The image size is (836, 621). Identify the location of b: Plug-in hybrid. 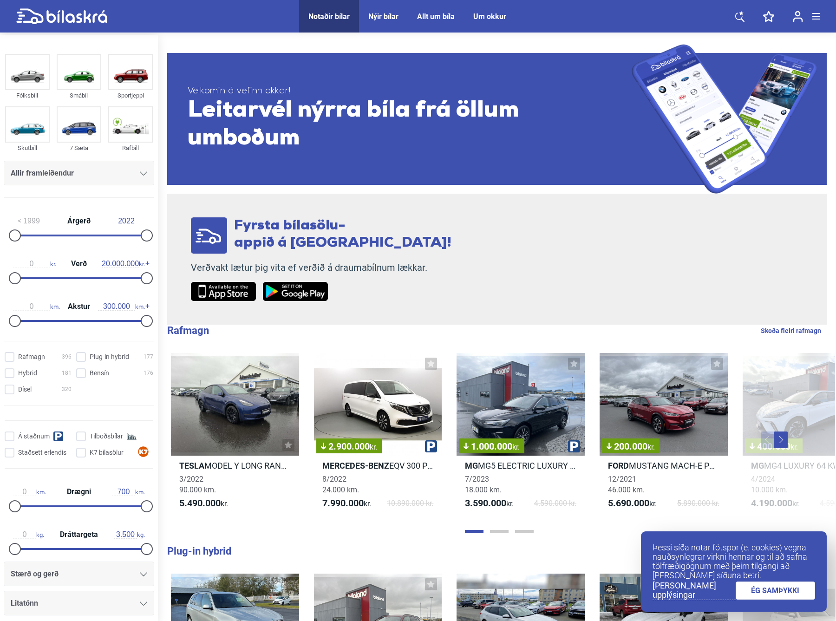
(199, 551).